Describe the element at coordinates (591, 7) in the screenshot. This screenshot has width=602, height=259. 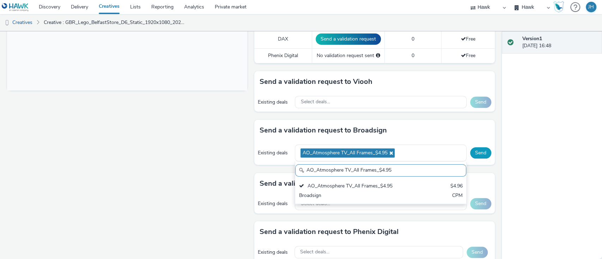
I see `div: JH` at that location.